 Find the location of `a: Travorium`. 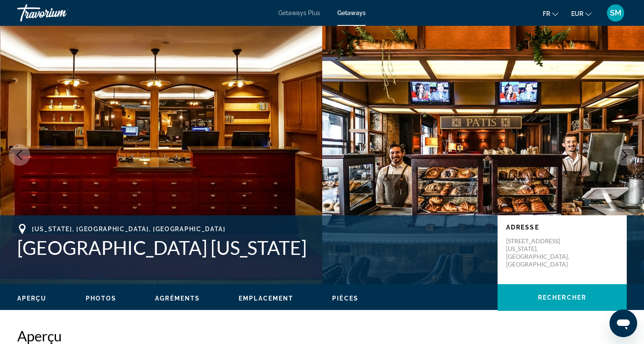

a: Travorium is located at coordinates (60, 13).